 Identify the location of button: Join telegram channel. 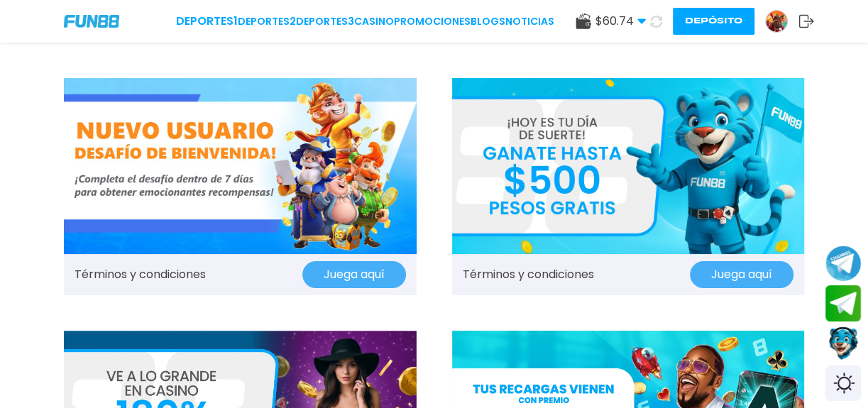
(843, 263).